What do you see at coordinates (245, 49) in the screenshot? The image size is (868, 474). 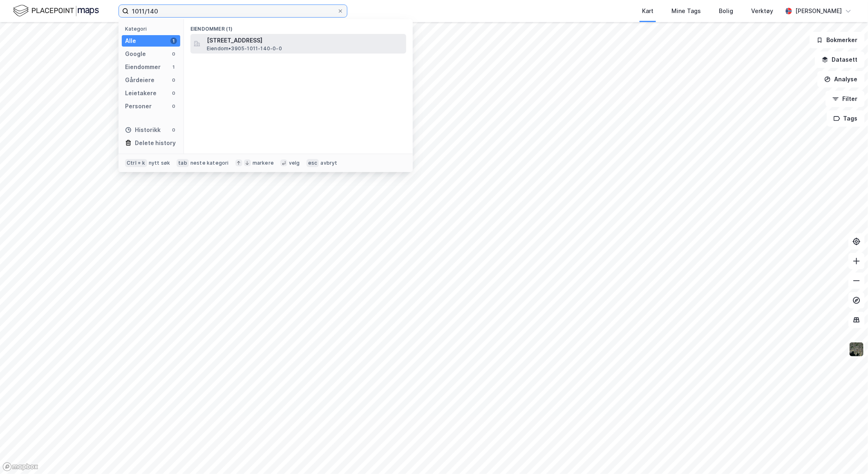 I see `span: Eiendom • 3905-1011-140-0-0` at bounding box center [245, 49].